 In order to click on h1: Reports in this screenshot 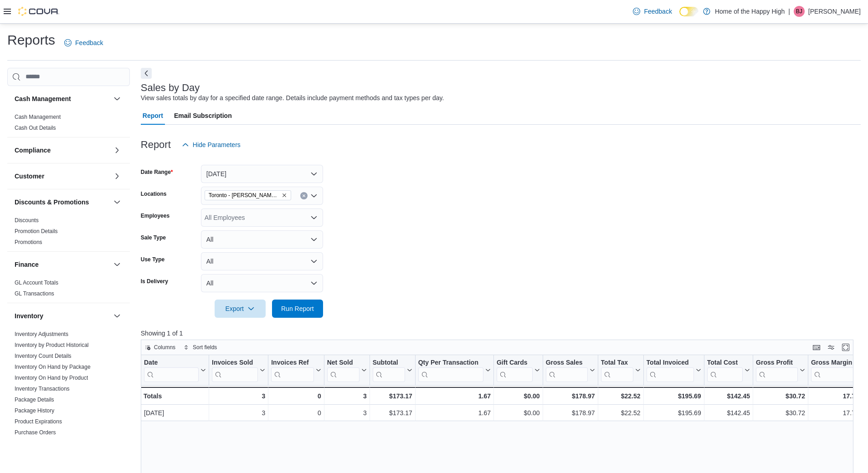, I will do `click(31, 40)`.